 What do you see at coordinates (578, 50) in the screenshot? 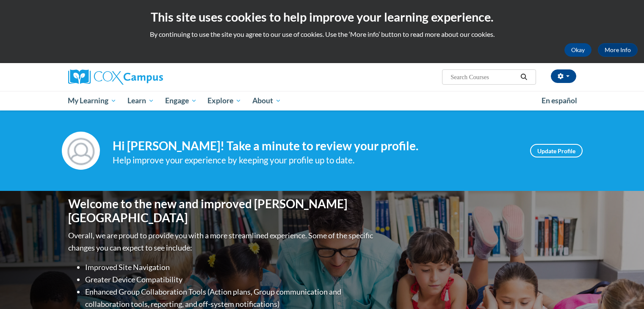
I see `button: Okay` at bounding box center [578, 50].